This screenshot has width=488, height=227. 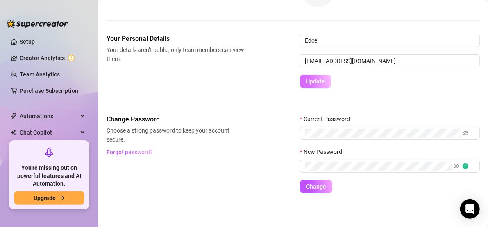 What do you see at coordinates (13, 133) in the screenshot?
I see `img: Chat Copilot` at bounding box center [13, 133].